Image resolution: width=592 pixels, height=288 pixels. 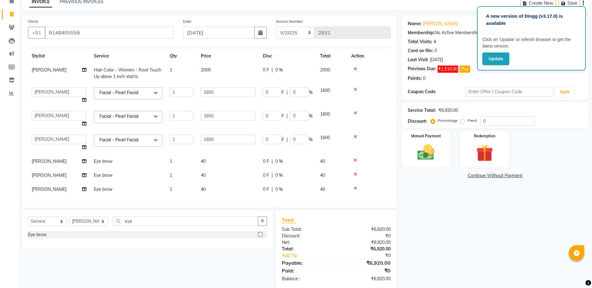 I want to click on a: Continue Without Payment, so click(x=495, y=176).